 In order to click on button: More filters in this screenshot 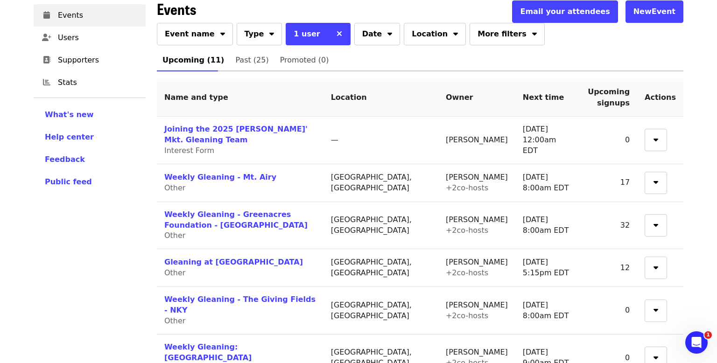, I will do `click(507, 34)`.